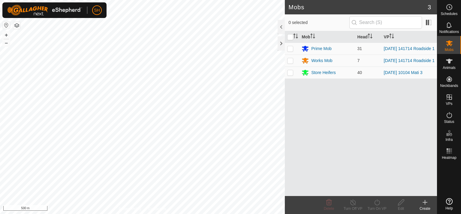  What do you see at coordinates (449, 86) in the screenshot?
I see `span: Neckbands` at bounding box center [449, 86].